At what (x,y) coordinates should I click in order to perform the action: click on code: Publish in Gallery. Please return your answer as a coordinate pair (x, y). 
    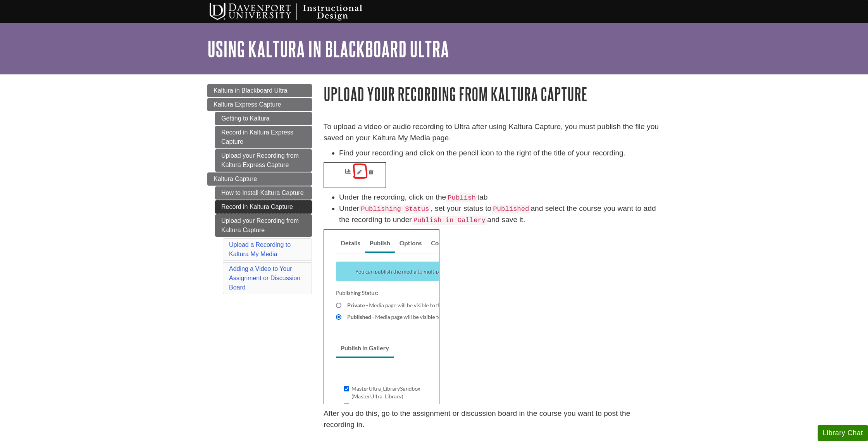
    Looking at the image, I should click on (449, 220).